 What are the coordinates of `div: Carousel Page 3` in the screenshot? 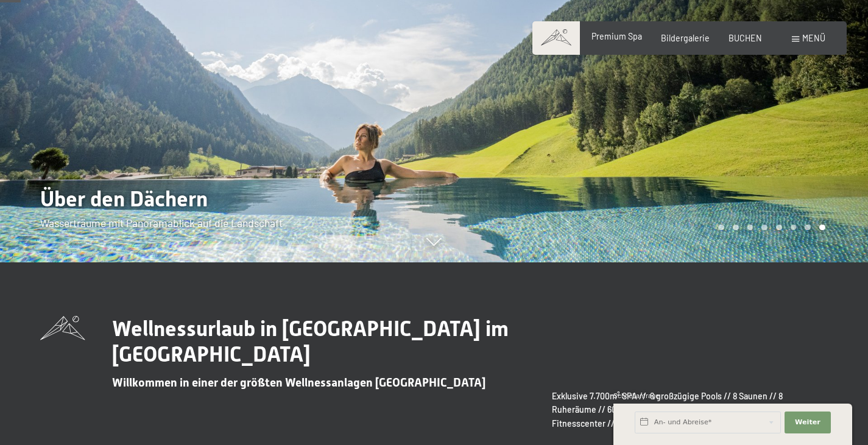 It's located at (750, 228).